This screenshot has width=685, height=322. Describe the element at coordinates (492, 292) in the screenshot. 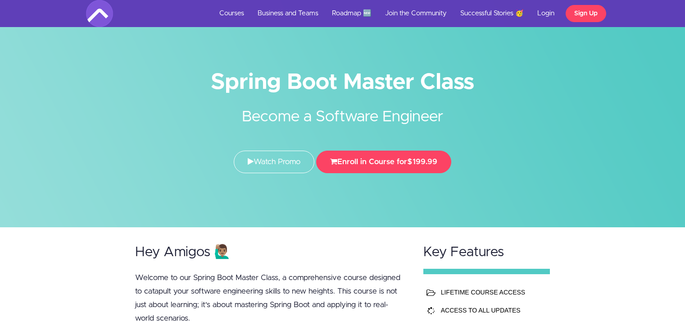

I see `td: LIFETIME COURSE ACCESS` at that location.